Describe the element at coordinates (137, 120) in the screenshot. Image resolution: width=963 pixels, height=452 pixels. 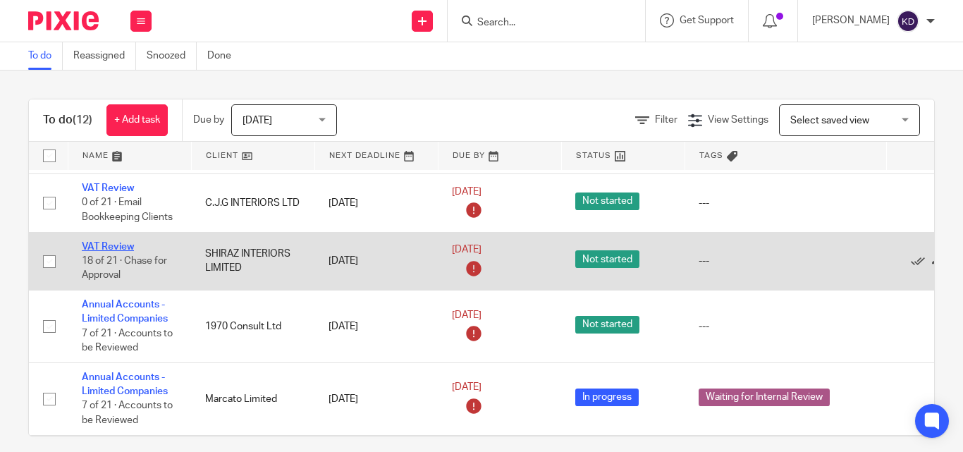
I see `a: + Add task` at that location.